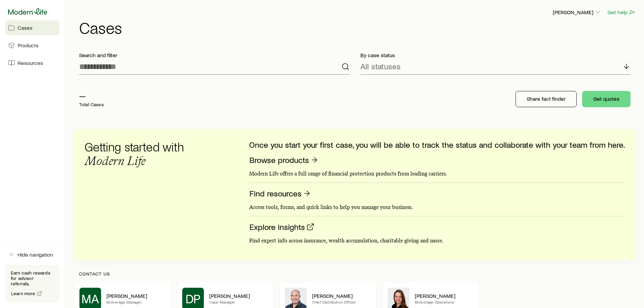 The image size is (644, 308). Describe the element at coordinates (25, 28) in the screenshot. I see `span: Cases` at that location.